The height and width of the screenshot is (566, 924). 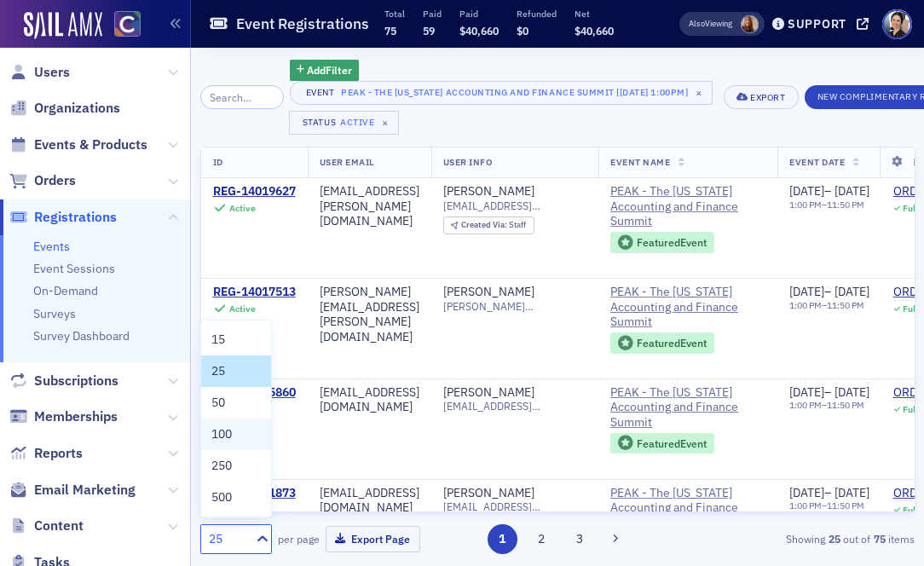 What do you see at coordinates (218, 402) in the screenshot?
I see `span: 50` at bounding box center [218, 402].